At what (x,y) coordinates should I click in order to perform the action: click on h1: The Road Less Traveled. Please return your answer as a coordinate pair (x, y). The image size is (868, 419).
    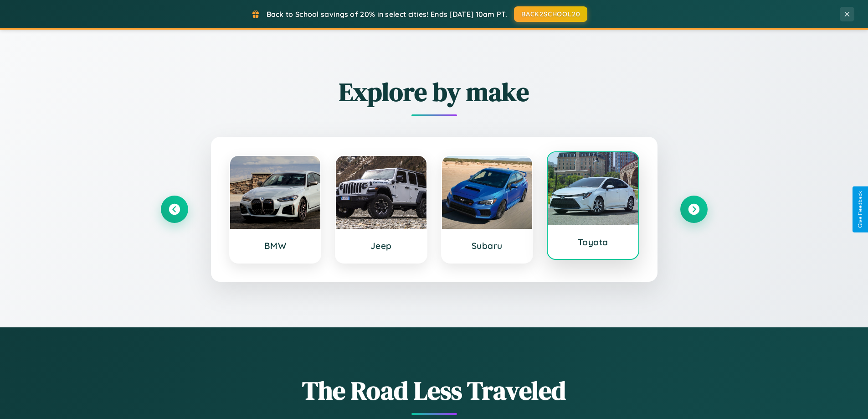
    Looking at the image, I should click on (434, 390).